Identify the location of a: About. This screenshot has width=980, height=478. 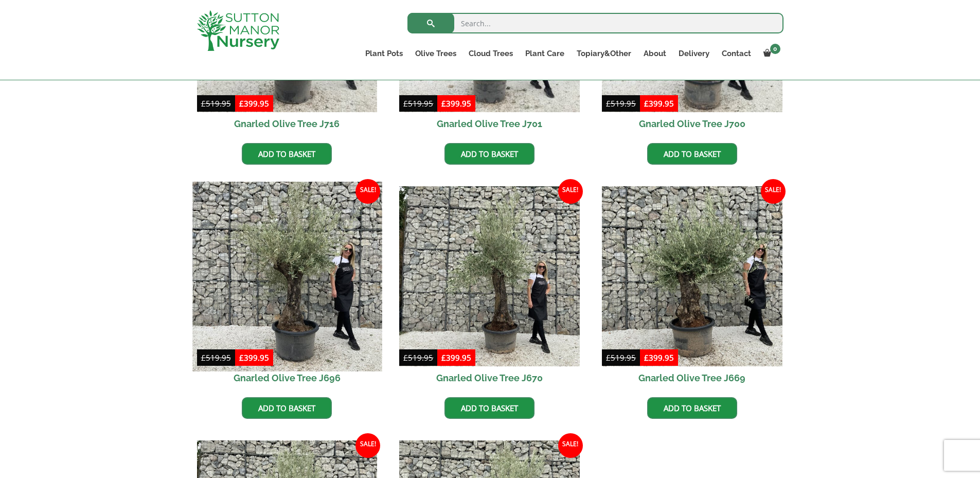
(655, 53).